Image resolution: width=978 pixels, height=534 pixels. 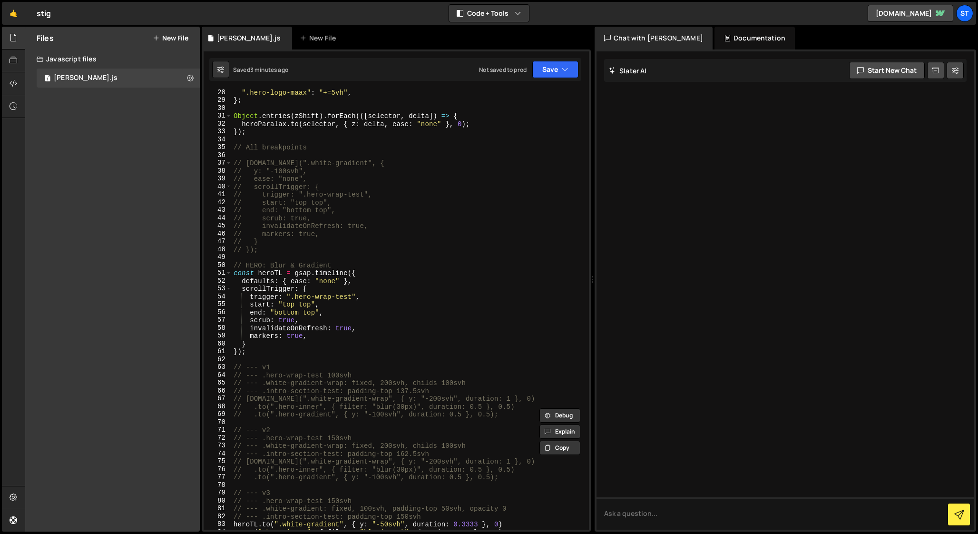 I want to click on div: 61, so click(x=217, y=351).